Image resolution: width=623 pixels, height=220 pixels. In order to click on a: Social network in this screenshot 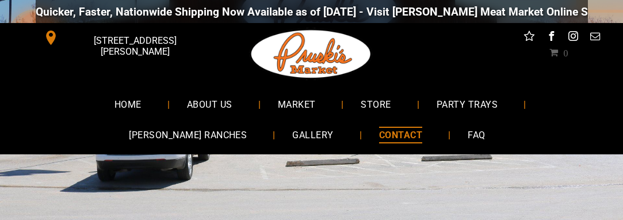, I will do `click(529, 37)`.